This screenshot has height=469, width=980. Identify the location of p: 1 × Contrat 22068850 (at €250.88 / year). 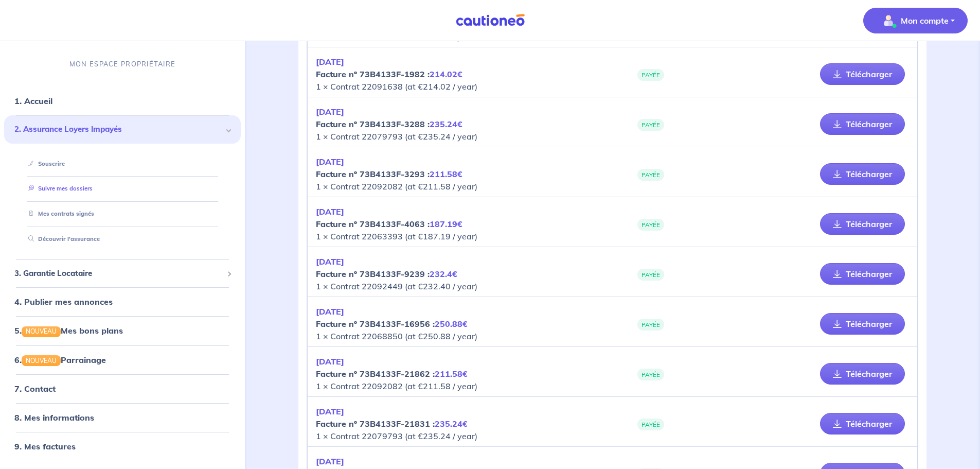
(464, 324).